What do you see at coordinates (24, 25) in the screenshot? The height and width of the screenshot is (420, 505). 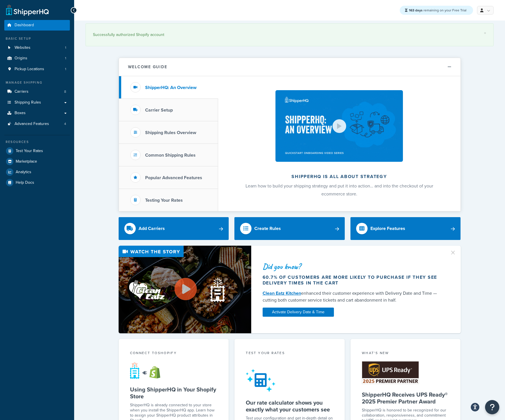 I see `span: Dashboard` at bounding box center [24, 25].